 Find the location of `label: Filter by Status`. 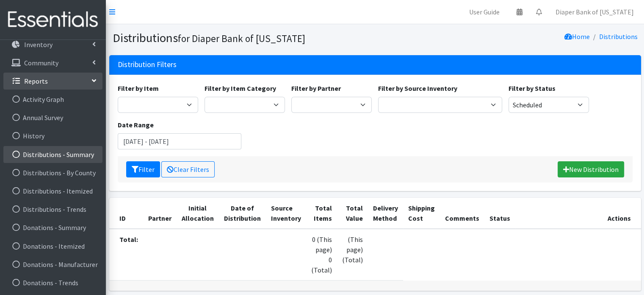

label: Filter by Status is located at coordinates (532, 88).